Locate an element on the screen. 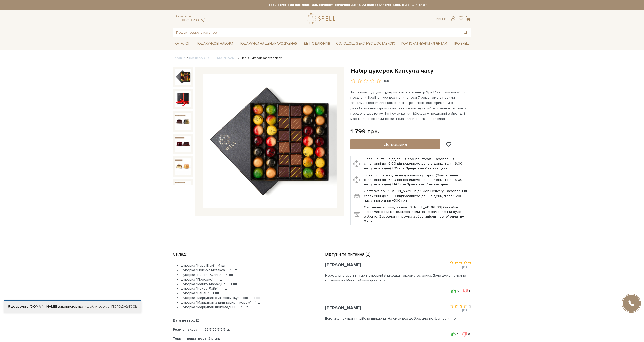 This screenshot has width=644, height=342. li: Цукерка "Кава-Віскі" - 4 шт is located at coordinates (247, 266).